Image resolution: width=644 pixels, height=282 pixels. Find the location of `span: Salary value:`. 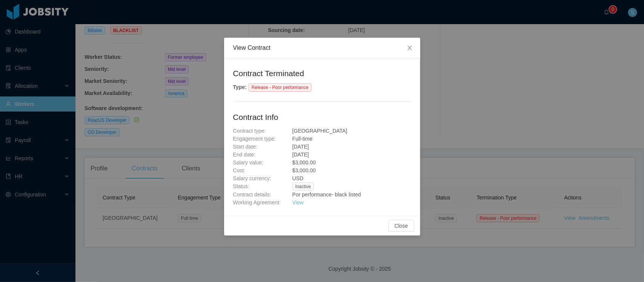

span: Salary value: is located at coordinates (248, 162).